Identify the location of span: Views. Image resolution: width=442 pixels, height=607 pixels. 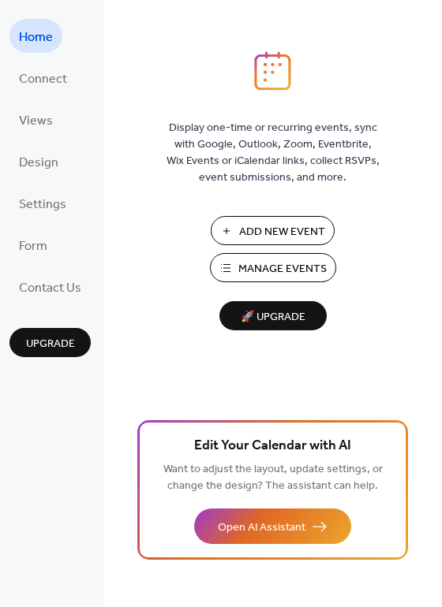
(35, 121).